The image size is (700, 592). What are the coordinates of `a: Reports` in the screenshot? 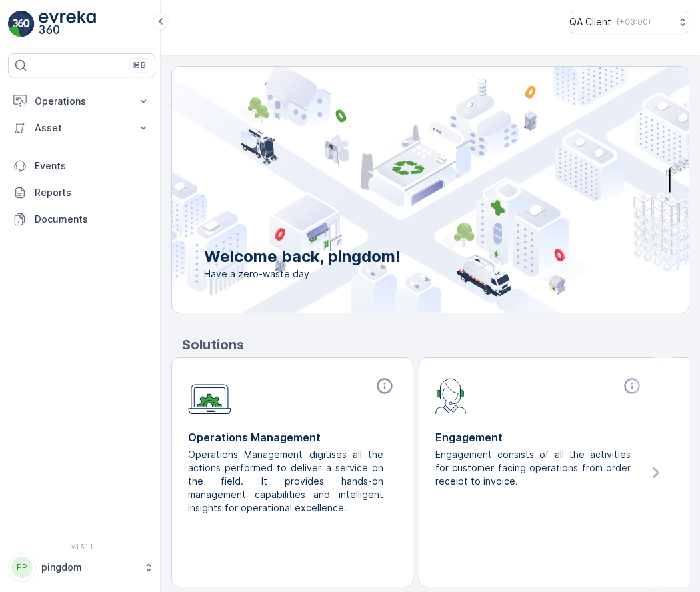 It's located at (81, 193).